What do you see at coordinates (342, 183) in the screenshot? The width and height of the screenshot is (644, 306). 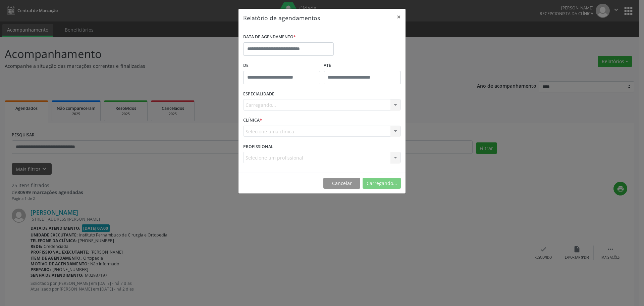 I see `button: Cancelar` at bounding box center [342, 183].